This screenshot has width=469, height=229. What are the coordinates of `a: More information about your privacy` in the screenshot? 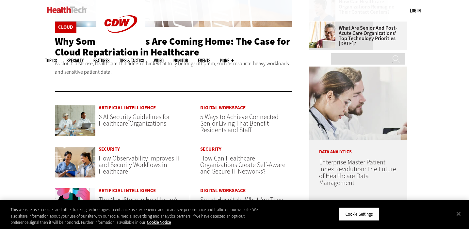 It's located at (159, 222).